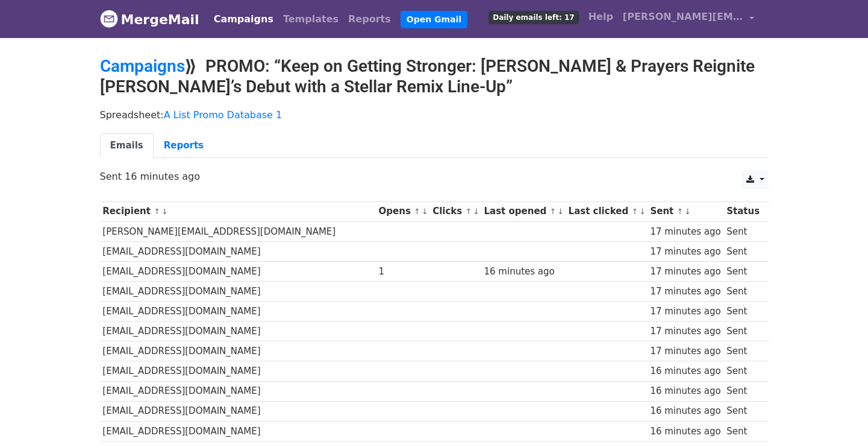 Image resolution: width=868 pixels, height=447 pixels. Describe the element at coordinates (742, 211) in the screenshot. I see `th: Status` at that location.